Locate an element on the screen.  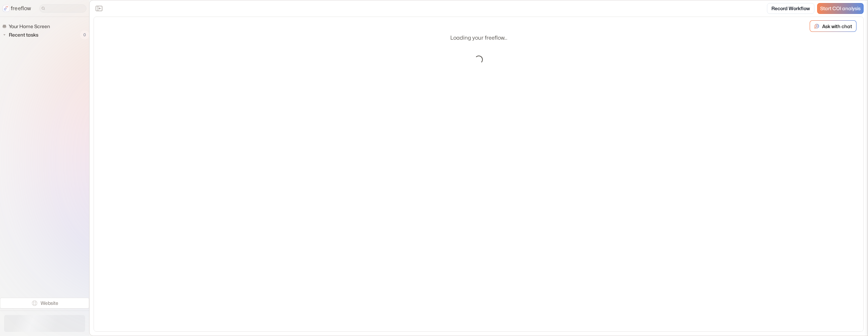
a: Your Home Screen is located at coordinates (27, 26).